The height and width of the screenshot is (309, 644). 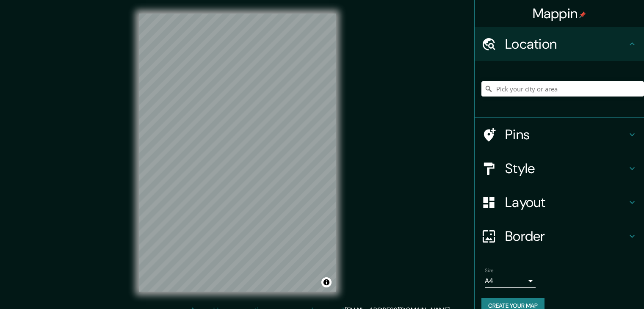 I want to click on canvas: Map, so click(x=237, y=153).